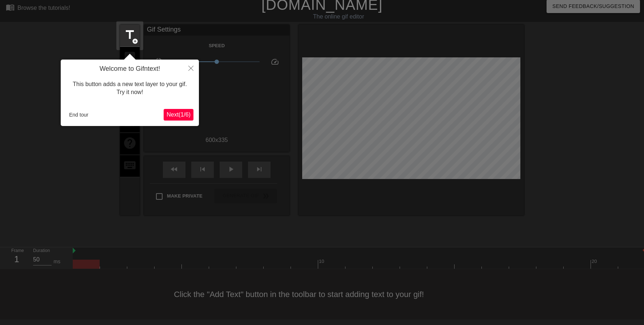  What do you see at coordinates (130, 88) in the screenshot?
I see `div: This button adds a new text layer to your gif. Try it now!` at bounding box center [130, 88].